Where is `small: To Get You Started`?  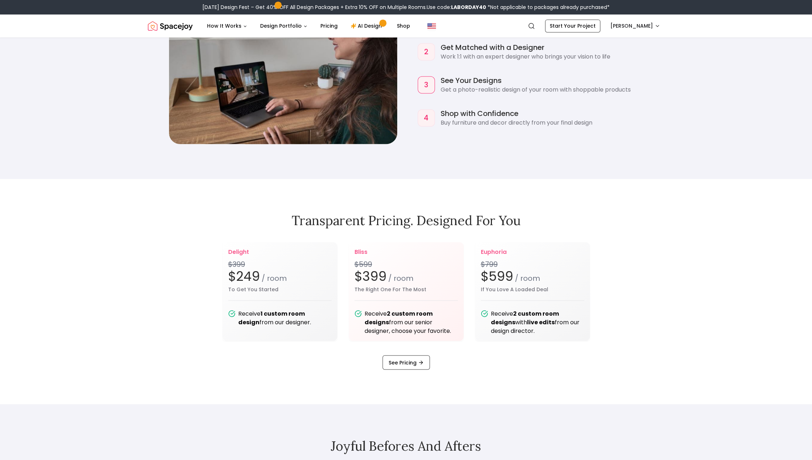
small: To Get You Started is located at coordinates (280, 289).